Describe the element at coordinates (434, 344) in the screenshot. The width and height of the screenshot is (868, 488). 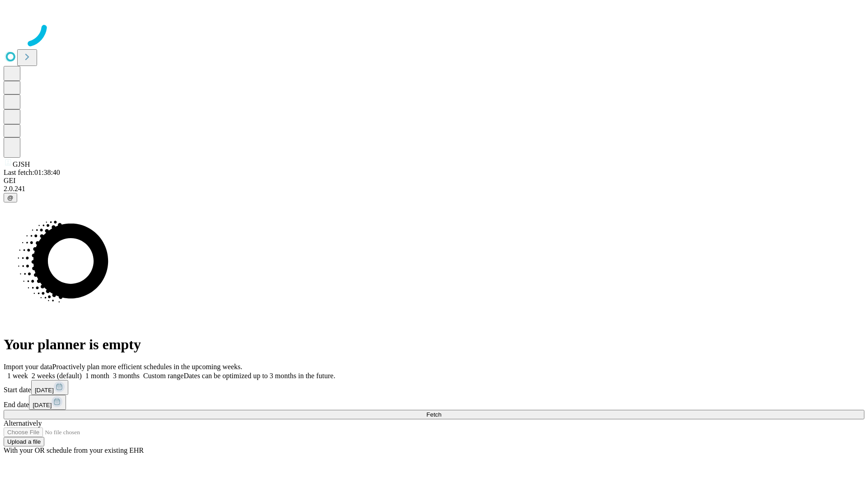
I see `h1: Your planner is empty` at that location.